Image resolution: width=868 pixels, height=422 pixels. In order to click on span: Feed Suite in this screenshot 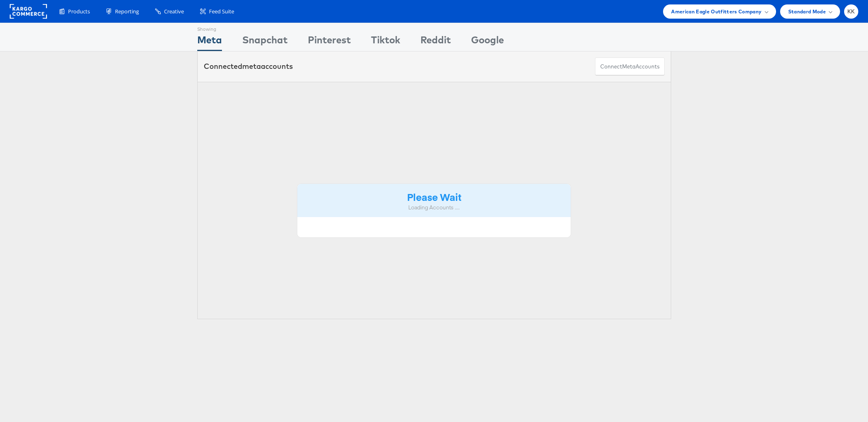, I will do `click(222, 12)`.